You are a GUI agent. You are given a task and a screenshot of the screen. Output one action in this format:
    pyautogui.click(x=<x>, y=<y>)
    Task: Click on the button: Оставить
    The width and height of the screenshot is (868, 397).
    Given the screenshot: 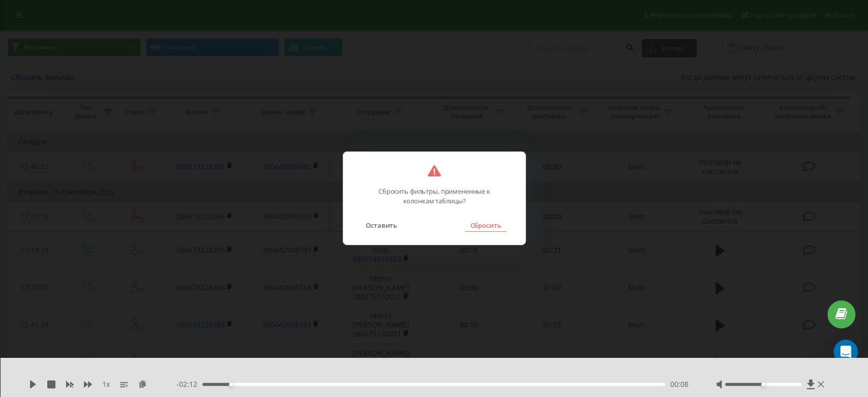 What is the action you would take?
    pyautogui.click(x=381, y=225)
    